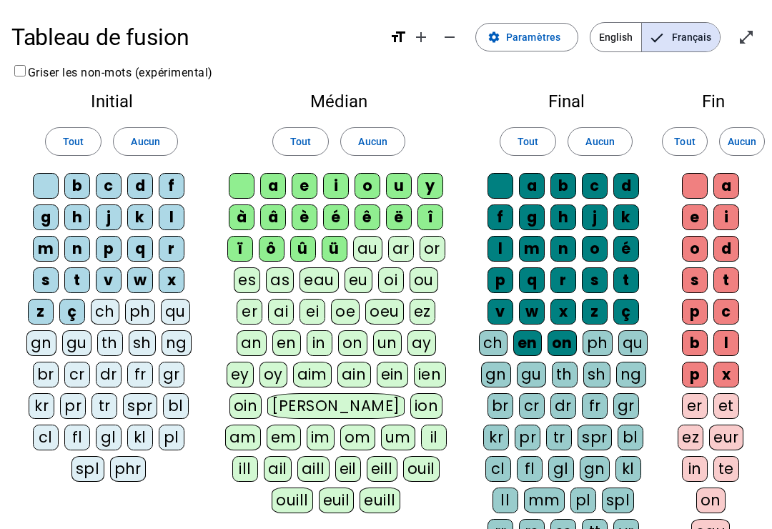 This screenshot has height=529, width=772. Describe the element at coordinates (421, 37) in the screenshot. I see `mat-icon: add` at that location.